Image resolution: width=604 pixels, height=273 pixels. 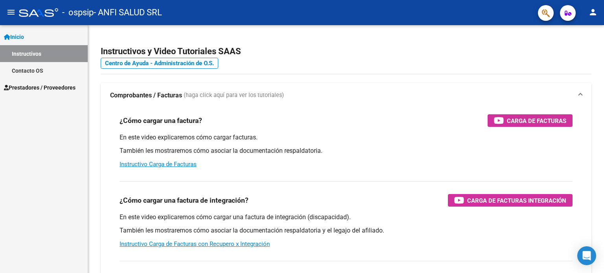 What do you see at coordinates (146, 96) in the screenshot?
I see `strong: Comprobantes / Facturas` at bounding box center [146, 96].